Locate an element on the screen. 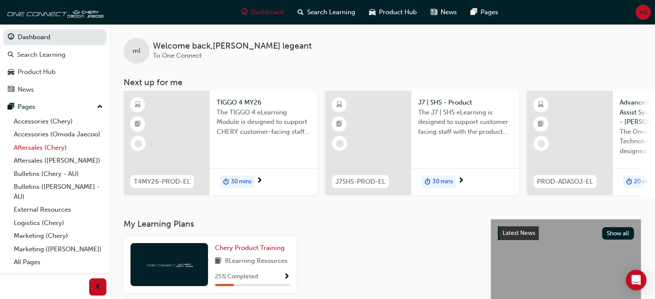 The width and height of the screenshot is (655, 299). a: News is located at coordinates (55, 90).